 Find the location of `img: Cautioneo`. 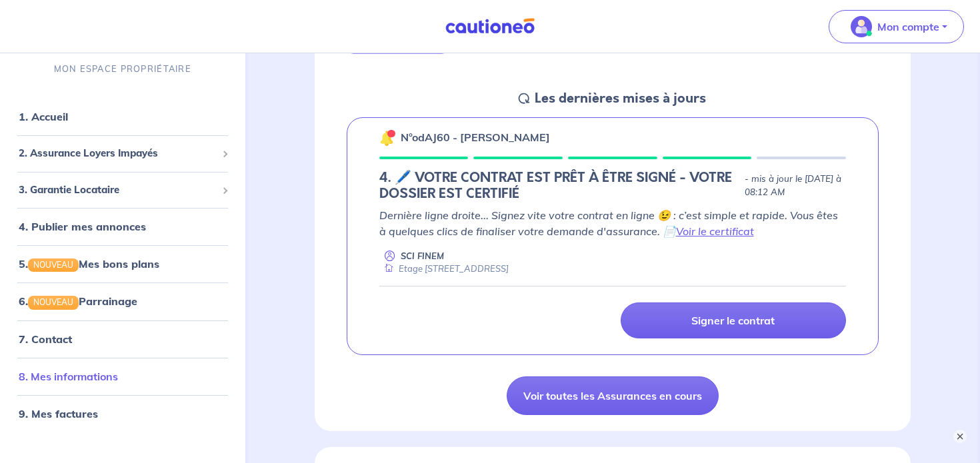

img: Cautioneo is located at coordinates (490, 26).